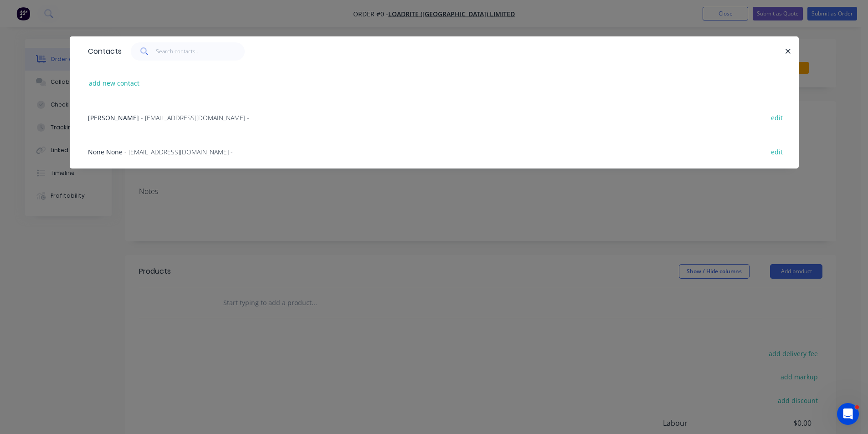 Image resolution: width=868 pixels, height=434 pixels. What do you see at coordinates (105, 152) in the screenshot?
I see `span: None None` at bounding box center [105, 152].